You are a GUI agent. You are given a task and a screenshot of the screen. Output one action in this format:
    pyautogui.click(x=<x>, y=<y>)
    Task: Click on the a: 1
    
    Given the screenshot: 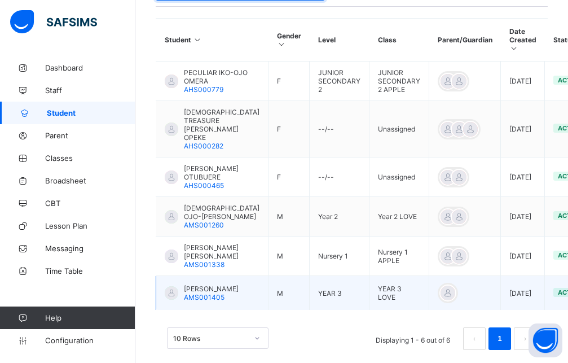 What is the action you would take?
    pyautogui.click(x=499, y=338)
    